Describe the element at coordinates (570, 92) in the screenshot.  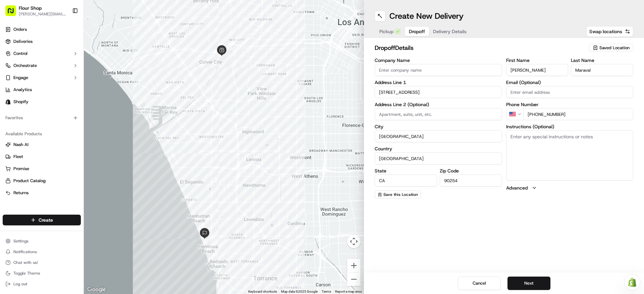
I see `input: Enter email address` at that location.